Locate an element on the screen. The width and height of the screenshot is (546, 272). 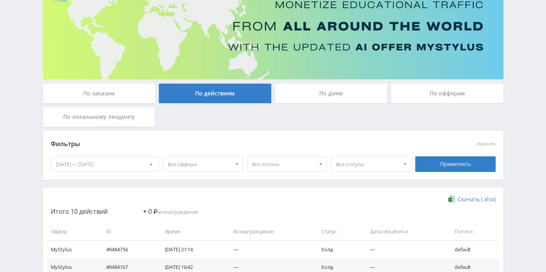
td: default is located at coordinates (473, 249).